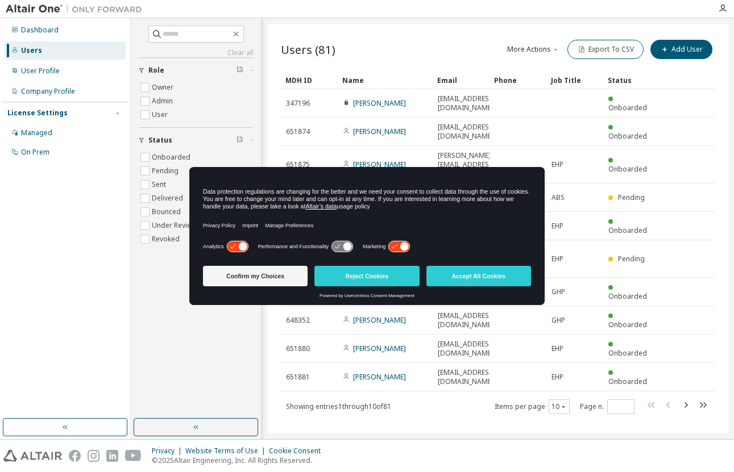 This screenshot has height=472, width=734. Describe the element at coordinates (35, 152) in the screenshot. I see `div: On Prem` at that location.